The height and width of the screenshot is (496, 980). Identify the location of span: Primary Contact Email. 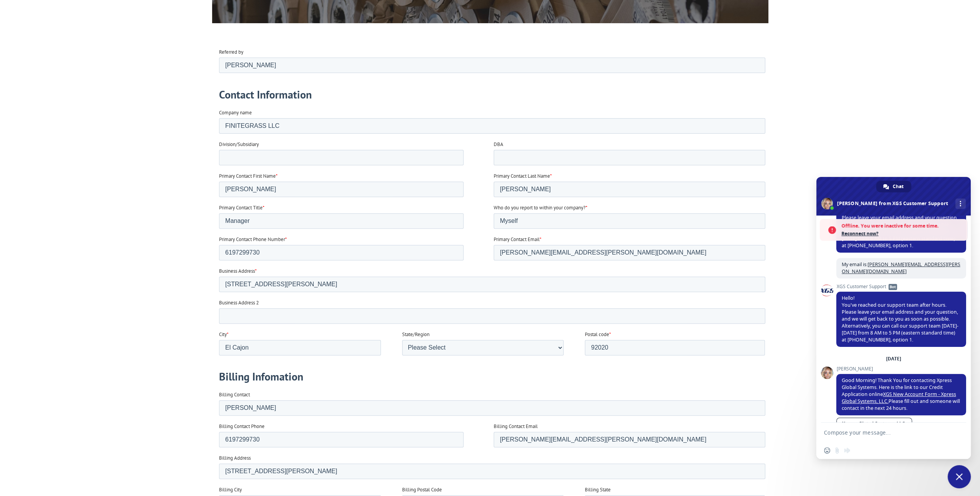
(297, 190).